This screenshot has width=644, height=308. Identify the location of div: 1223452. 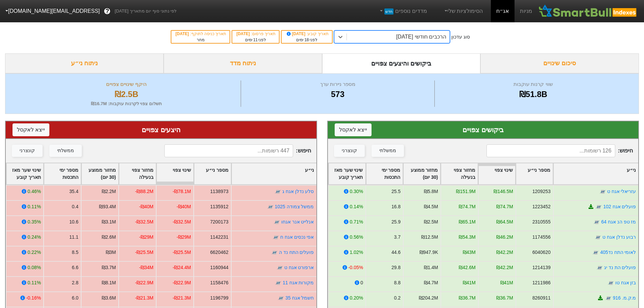
(541, 207).